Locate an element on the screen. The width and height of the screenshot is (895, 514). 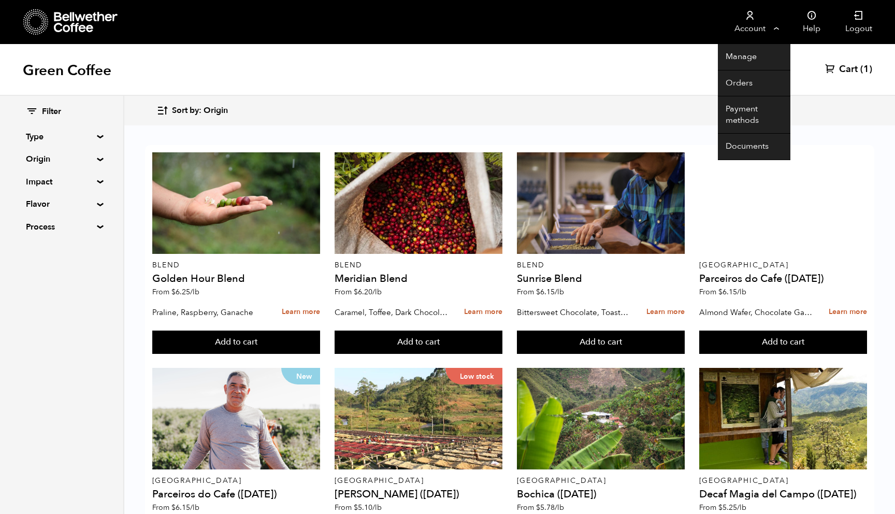
p: Caramel, Toffee, Dark Chocolate is located at coordinates (392, 312).